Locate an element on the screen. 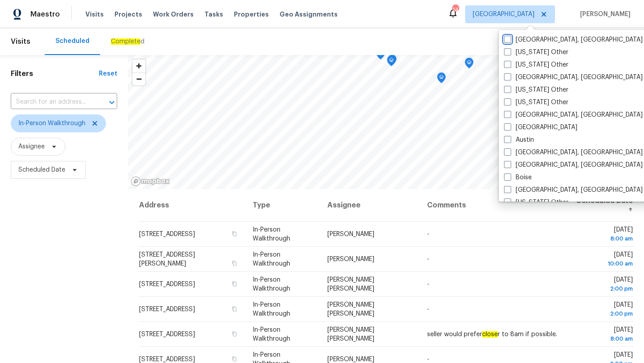 The image size is (644, 363). span: Scheduled Date is located at coordinates (42, 170).